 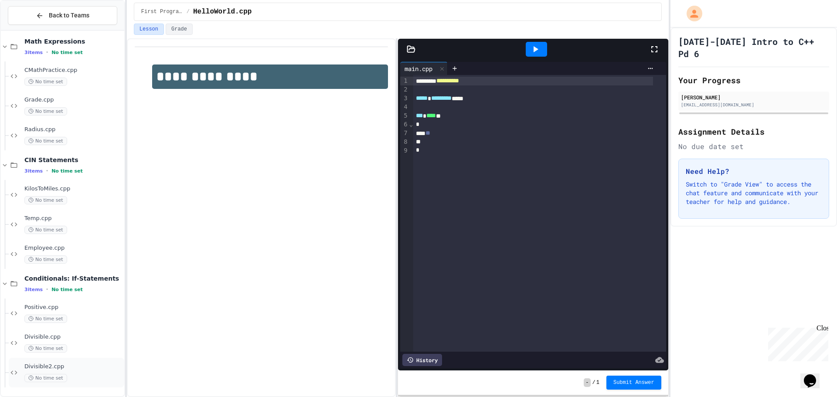 What do you see at coordinates (597, 383) in the screenshot?
I see `span: 1` at bounding box center [597, 383].